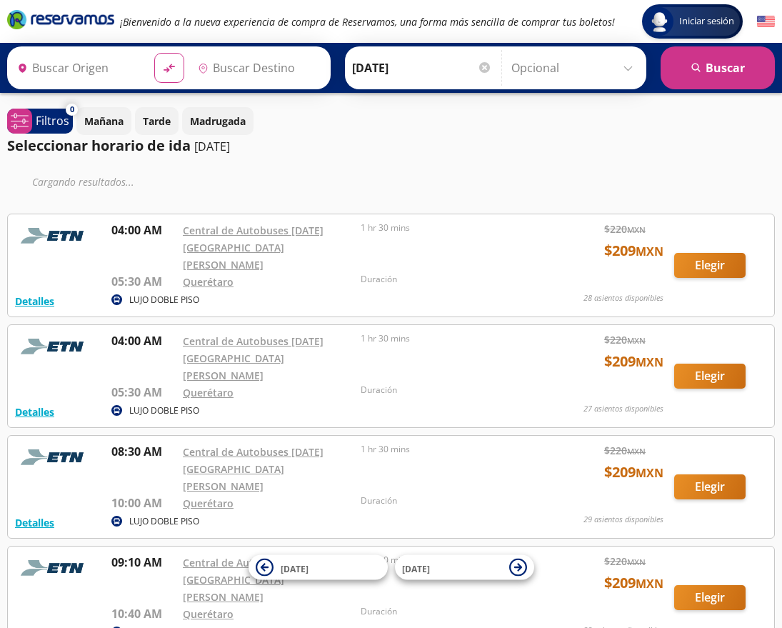  Describe the element at coordinates (258, 68) in the screenshot. I see `input: Buscar Destino` at that location.